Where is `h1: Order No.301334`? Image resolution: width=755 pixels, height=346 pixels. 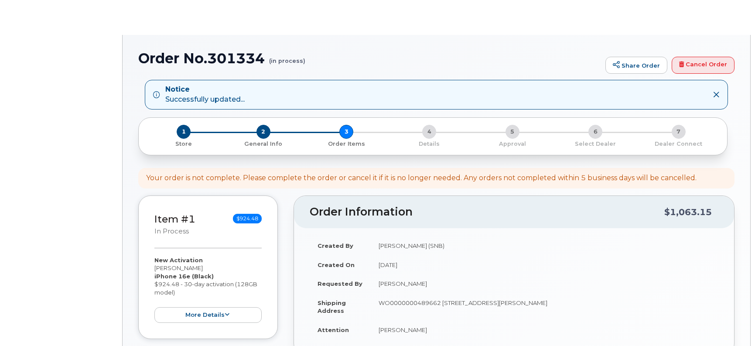 h1: Order No.301334 is located at coordinates (369, 58).